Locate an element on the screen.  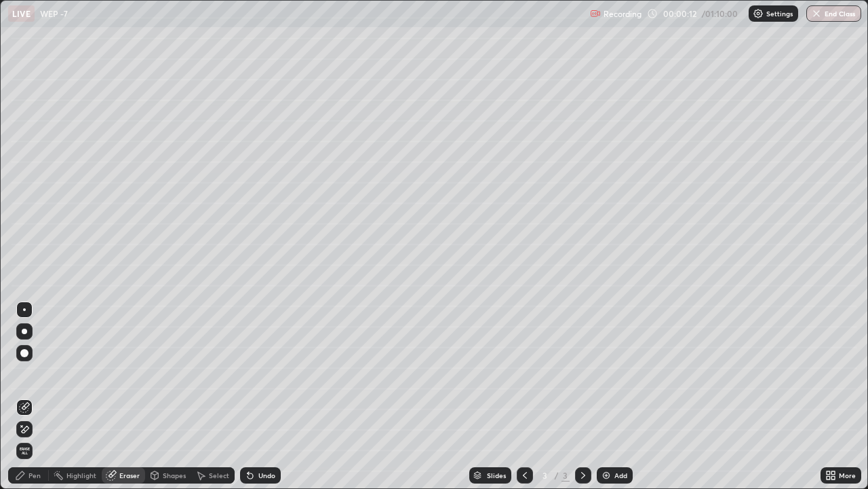
div: Shapes is located at coordinates (174, 475).